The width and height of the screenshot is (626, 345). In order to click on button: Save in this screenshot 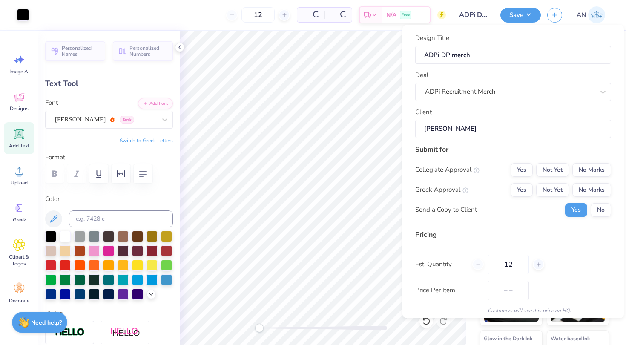, I will do `click(521, 15)`.